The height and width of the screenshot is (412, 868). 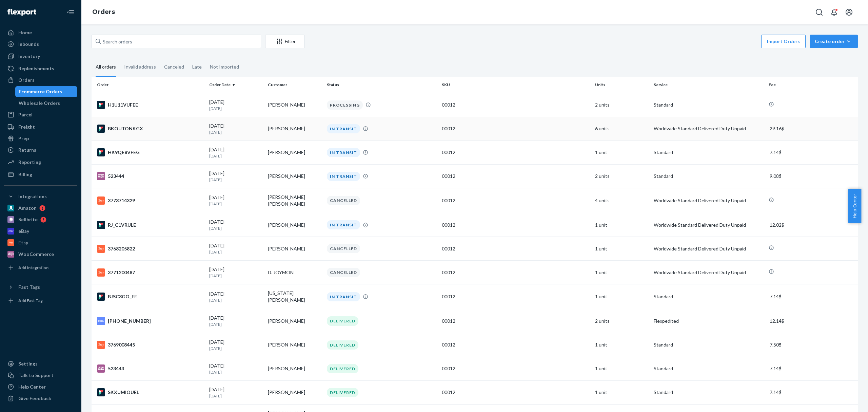 I want to click on td: 4 units, so click(x=621, y=200).